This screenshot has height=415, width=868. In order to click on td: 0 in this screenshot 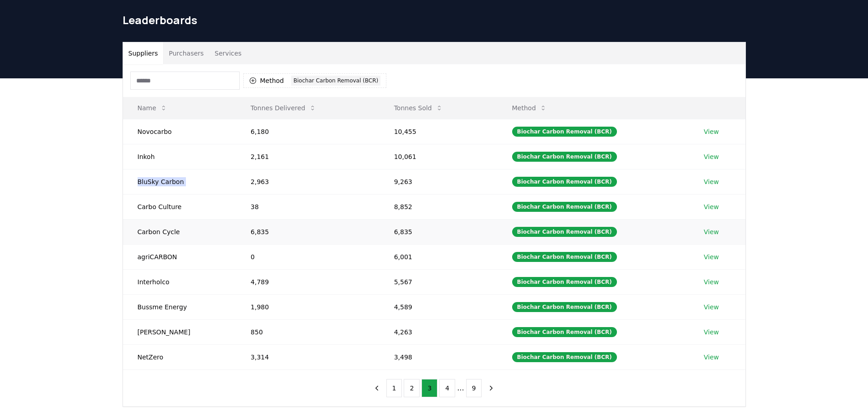, I will do `click(308, 257)`.